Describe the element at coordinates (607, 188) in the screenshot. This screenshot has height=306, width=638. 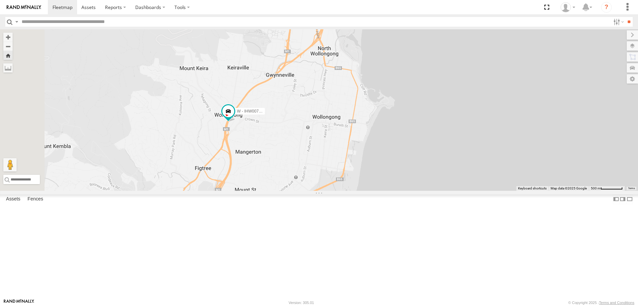
I see `button: Map Scale: 500 m per 63 pixels` at that location.